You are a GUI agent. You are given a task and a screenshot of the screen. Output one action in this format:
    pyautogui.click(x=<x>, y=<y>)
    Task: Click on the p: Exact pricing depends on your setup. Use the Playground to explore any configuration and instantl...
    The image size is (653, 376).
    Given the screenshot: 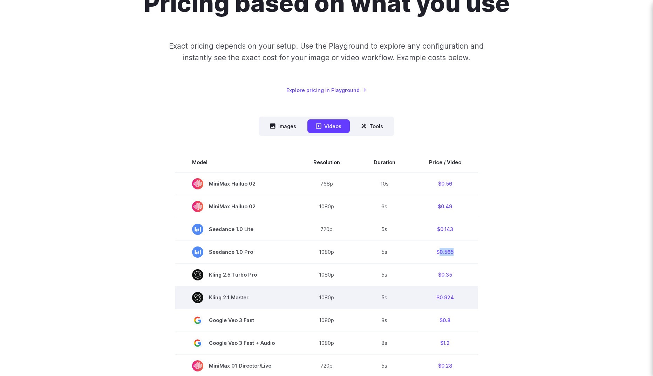 What is the action you would take?
    pyautogui.click(x=326, y=52)
    